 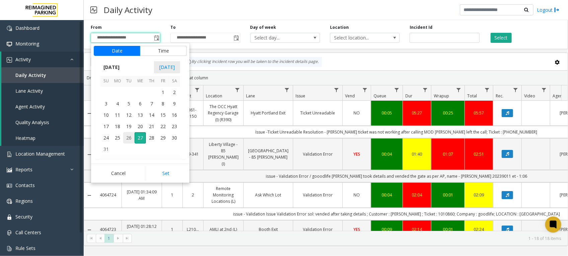 What do you see at coordinates (96, 27) in the screenshot?
I see `label: From` at bounding box center [96, 27].